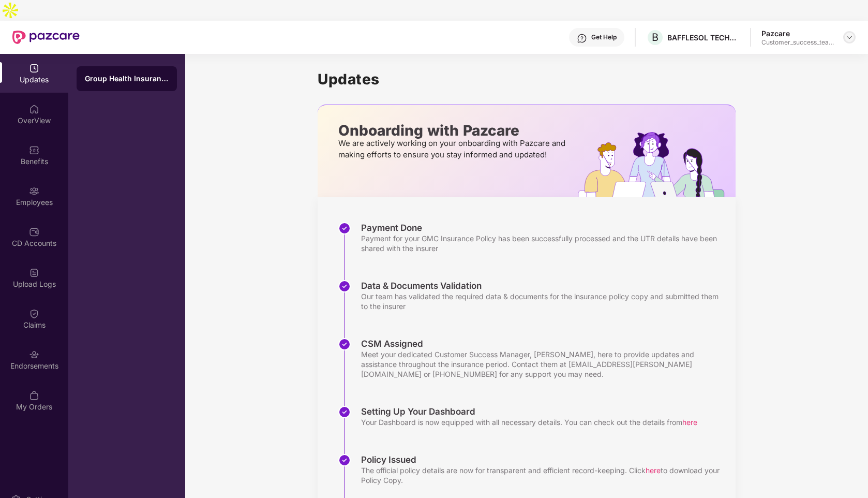 The height and width of the screenshot is (498, 868). What do you see at coordinates (34, 191) in the screenshot?
I see `img: svg+xml;base64,PHN2ZyBpZD0iRW1wbG95ZWVzIiB4bWxucz0iaHR0cDovL3d3dy53My5vcmcvMjAwMC9zdmciIHdpZHRoPS...` at bounding box center [34, 191].